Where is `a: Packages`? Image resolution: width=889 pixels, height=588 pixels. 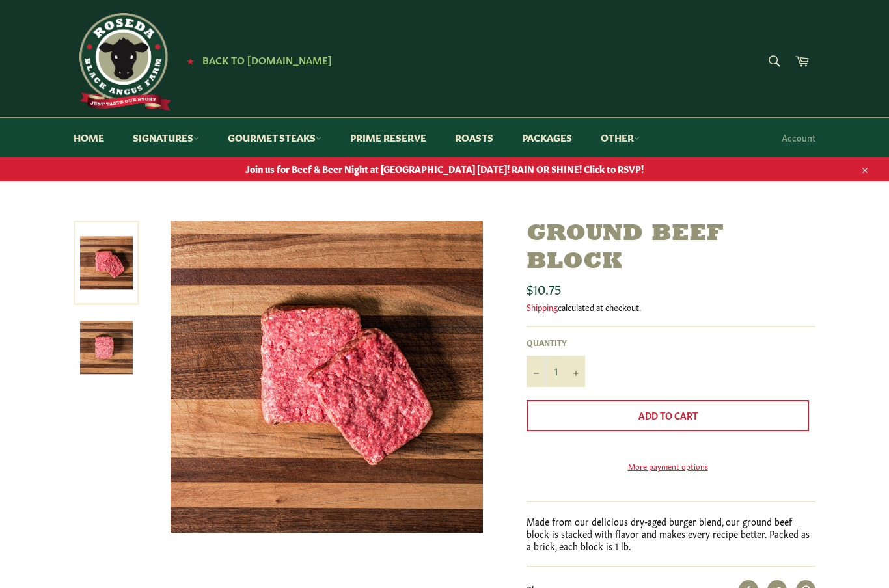
a: Packages is located at coordinates (547, 137).